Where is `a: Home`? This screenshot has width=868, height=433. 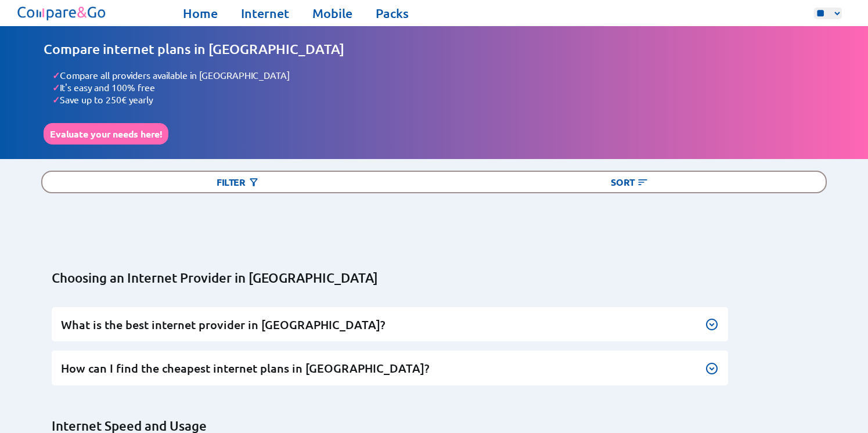 a: Home is located at coordinates (200, 13).